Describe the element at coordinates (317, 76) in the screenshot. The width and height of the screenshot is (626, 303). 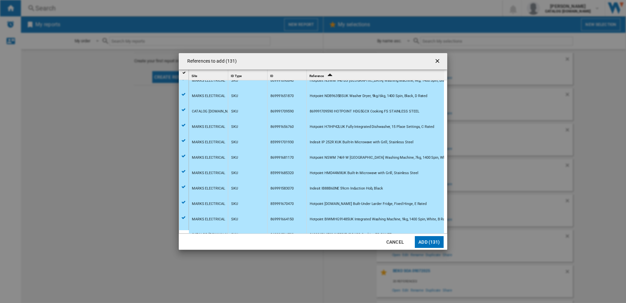
I see `span: Reference` at that location.